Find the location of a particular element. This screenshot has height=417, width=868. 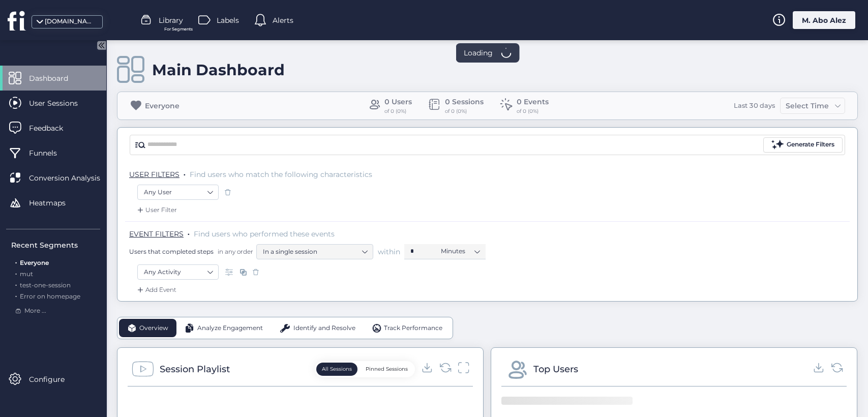

span: Users that completed steps is located at coordinates (171, 251).